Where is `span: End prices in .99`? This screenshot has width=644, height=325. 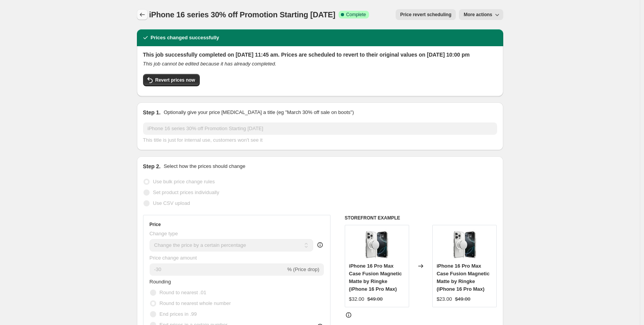 span: End prices in .99 is located at coordinates (178, 314).